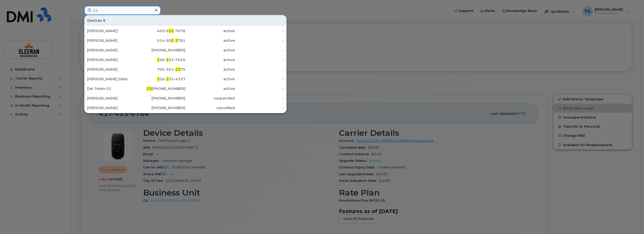 Image resolution: width=644 pixels, height=234 pixels. Describe the element at coordinates (112, 89) in the screenshot. I see `div: Del Telem 01` at that location.